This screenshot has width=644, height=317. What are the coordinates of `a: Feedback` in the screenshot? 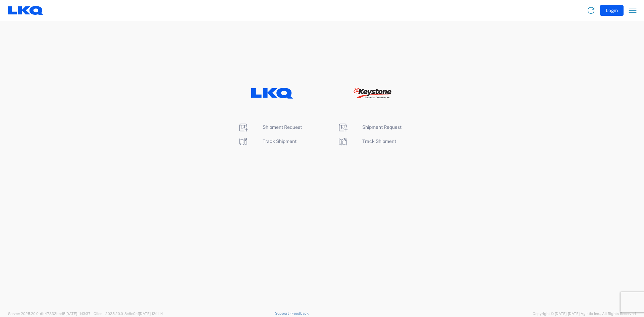 It's located at (300, 313).